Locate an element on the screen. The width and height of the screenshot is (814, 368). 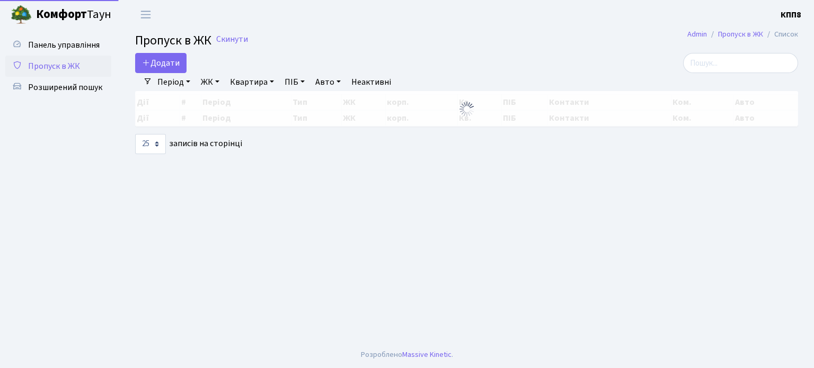
a: ЖК is located at coordinates (210, 82).